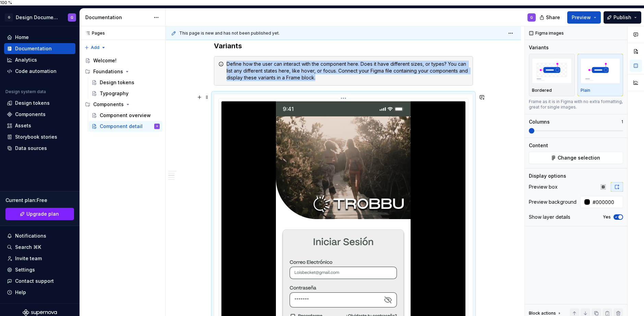 This screenshot has height=316, width=644. What do you see at coordinates (542, 313) in the screenshot?
I see `div: Block actions` at bounding box center [542, 313].